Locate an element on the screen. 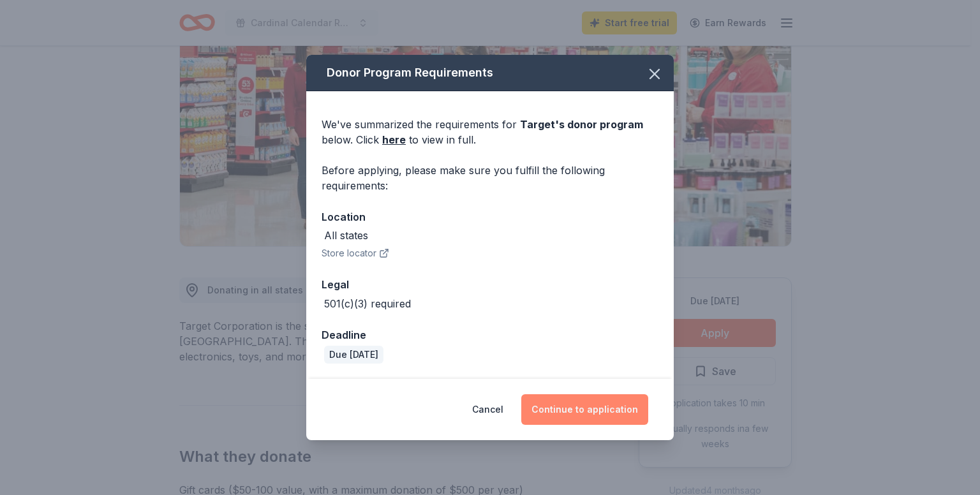  div: 501(c)(3) required is located at coordinates (367, 304).